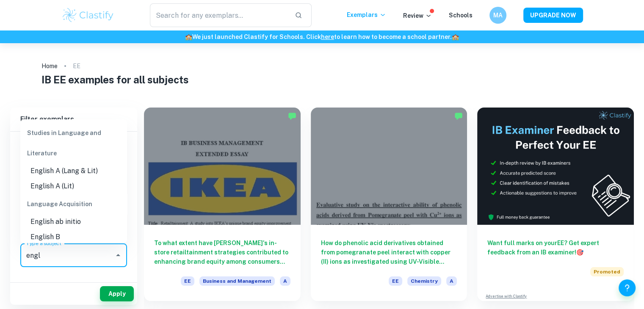  Describe the element at coordinates (461, 15) in the screenshot. I see `a: Schools` at that location.